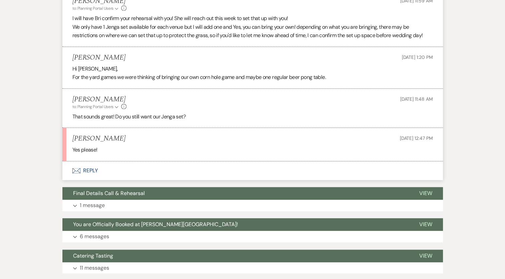  Describe the element at coordinates (253, 77) in the screenshot. I see `p: For the yard games we were thinking of bringing our own corn hole game and maybe one regular beer...` at that location.